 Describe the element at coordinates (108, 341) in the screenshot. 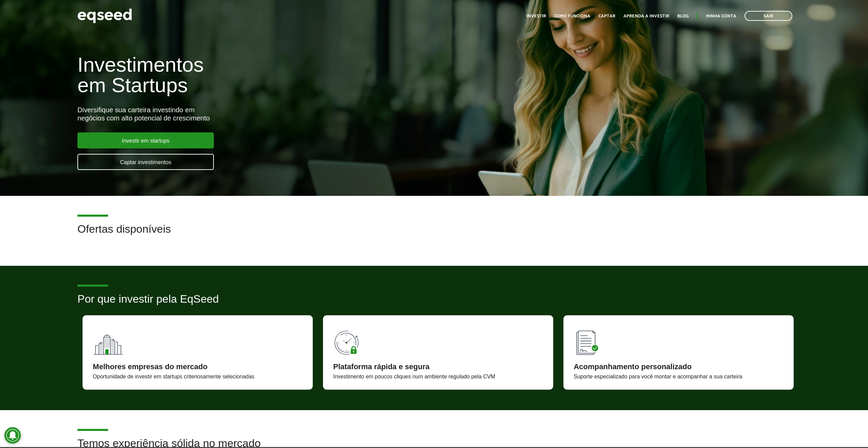

I see `img: 90x90_fundos.svg` at that location.